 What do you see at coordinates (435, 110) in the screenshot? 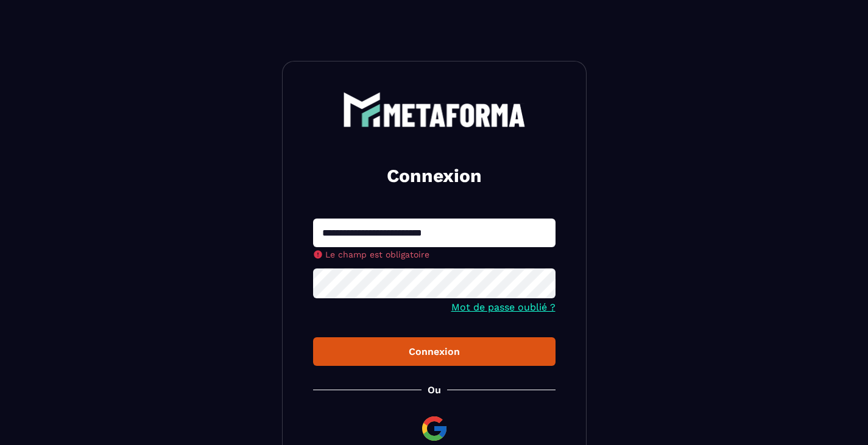
I see `img: logo` at bounding box center [435, 110].